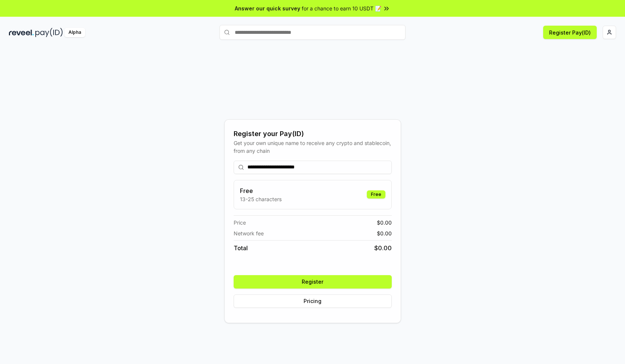 The image size is (625, 364). What do you see at coordinates (376, 195) in the screenshot?
I see `div: Free` at bounding box center [376, 195].